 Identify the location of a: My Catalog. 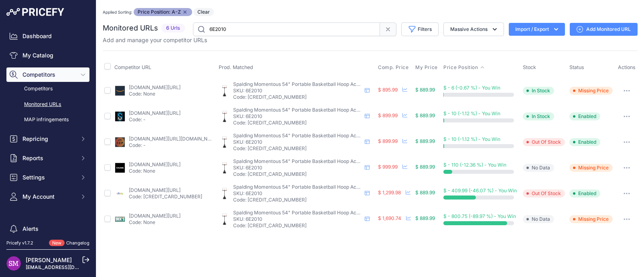
(48, 55).